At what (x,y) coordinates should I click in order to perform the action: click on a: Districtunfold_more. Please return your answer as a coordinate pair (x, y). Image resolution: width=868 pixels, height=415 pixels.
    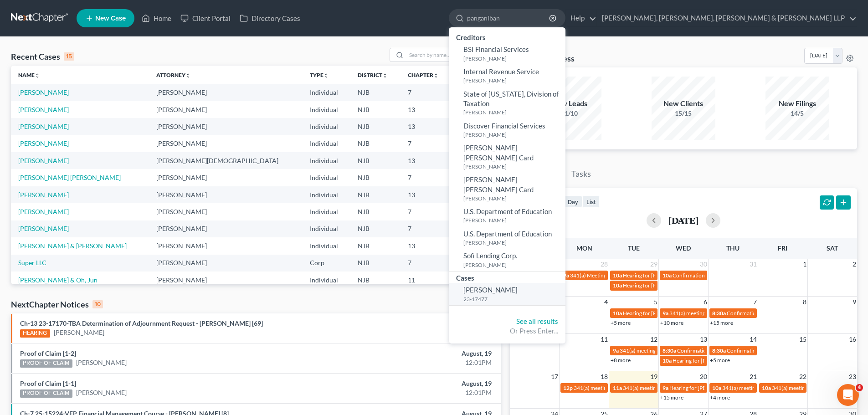
    Looking at the image, I should click on (373, 75).